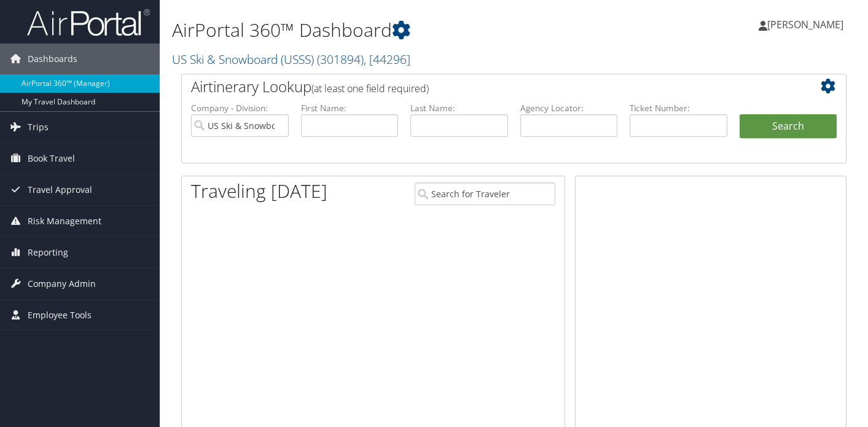 This screenshot has height=427, width=868. What do you see at coordinates (486, 86) in the screenshot?
I see `h2: Airtinerary Lookup` at bounding box center [486, 86].